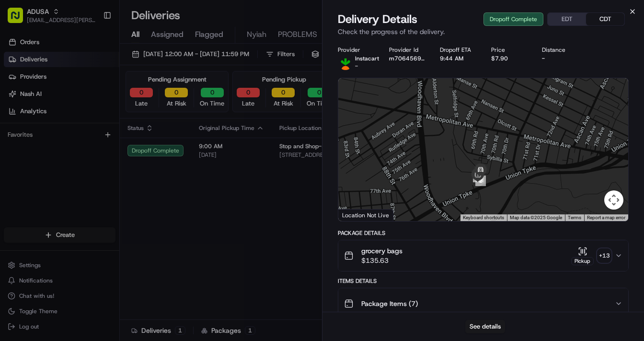  What do you see at coordinates (605, 255) in the screenshot?
I see `div: + 13` at bounding box center [605, 255].